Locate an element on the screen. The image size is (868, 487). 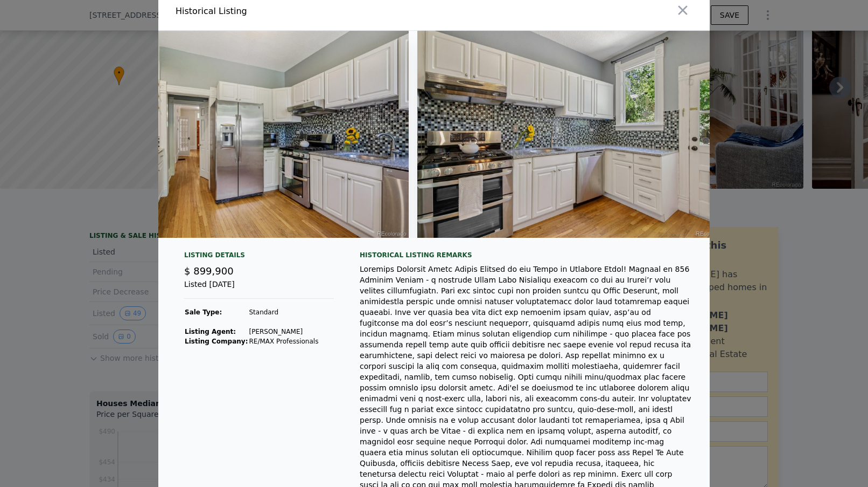
strong: Listing Agent: is located at coordinates (210, 332).